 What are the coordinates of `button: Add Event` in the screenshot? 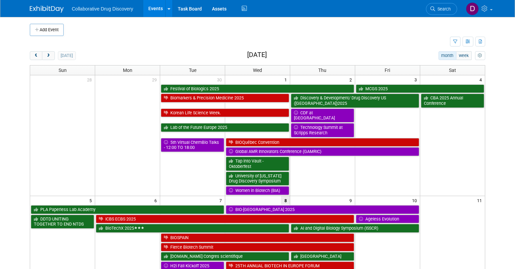 It's located at (47, 30).